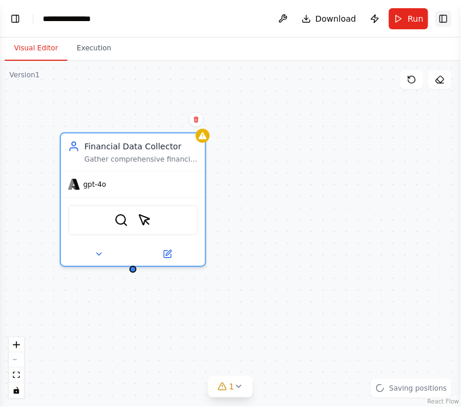 This screenshot has height=407, width=461. What do you see at coordinates (94, 49) in the screenshot?
I see `button: Execution` at bounding box center [94, 49].